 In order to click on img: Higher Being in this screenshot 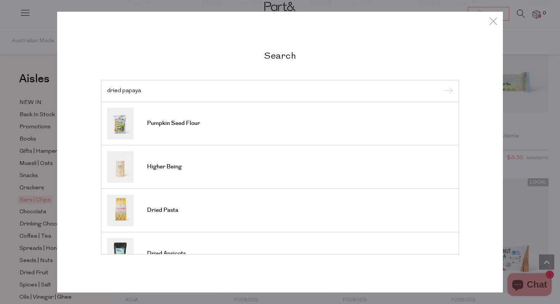, I will do `click(120, 166)`.